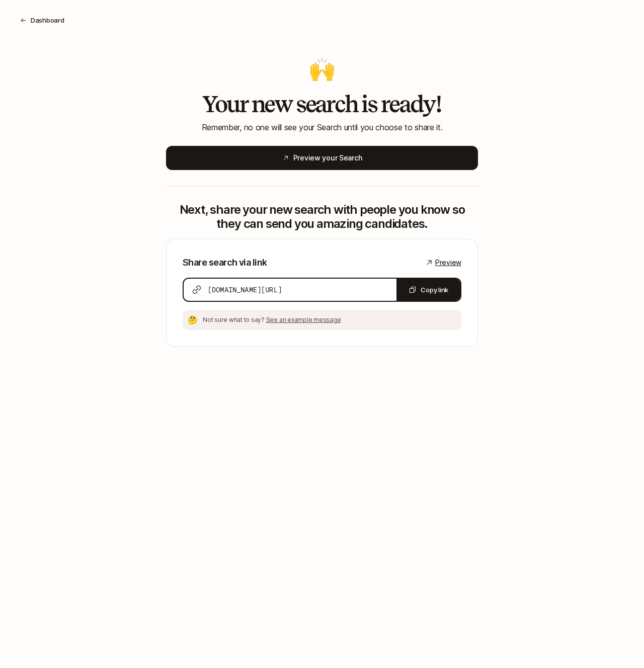 Image resolution: width=644 pixels, height=668 pixels. What do you see at coordinates (322, 217) in the screenshot?
I see `p: Next, share your new search with people you know so they can send you amazing candidates.` at bounding box center [322, 217].